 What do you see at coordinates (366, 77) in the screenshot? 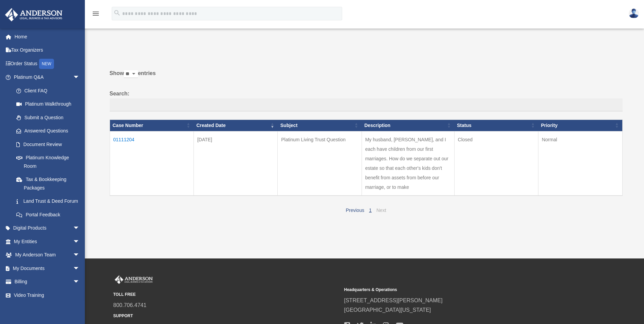
I see `label: Show entries` at bounding box center [366, 77].